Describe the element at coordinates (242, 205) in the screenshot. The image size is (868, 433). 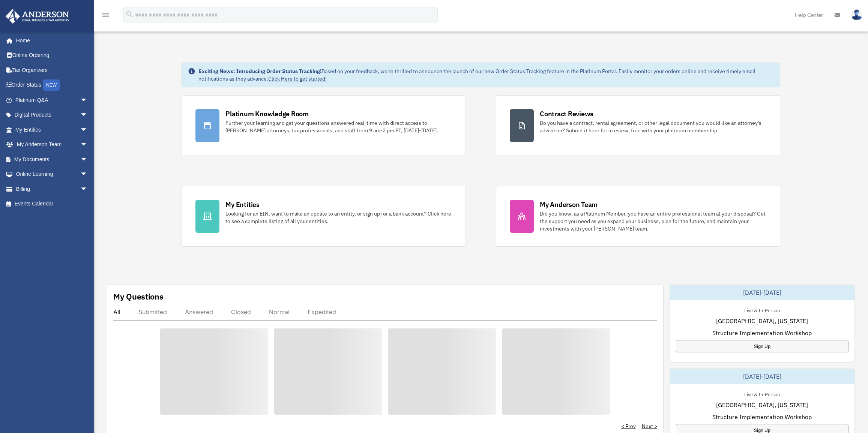
I see `div: My Entities` at that location.